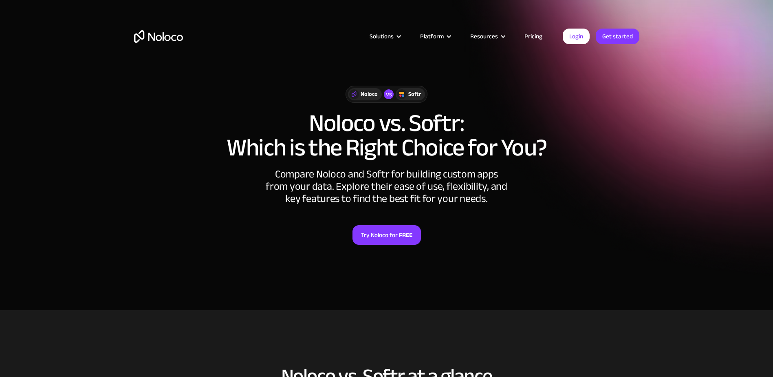  Describe the element at coordinates (369, 94) in the screenshot. I see `div: Noloco` at that location.